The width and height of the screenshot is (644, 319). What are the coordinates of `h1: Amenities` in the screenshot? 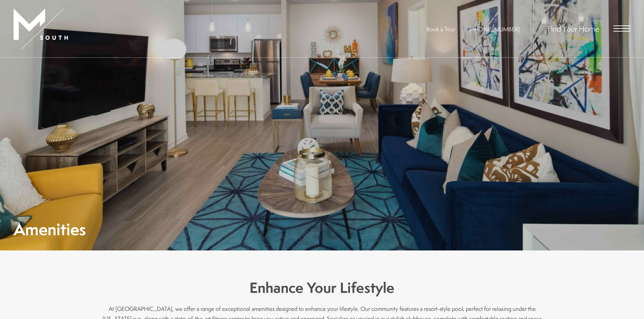 It's located at (50, 229).